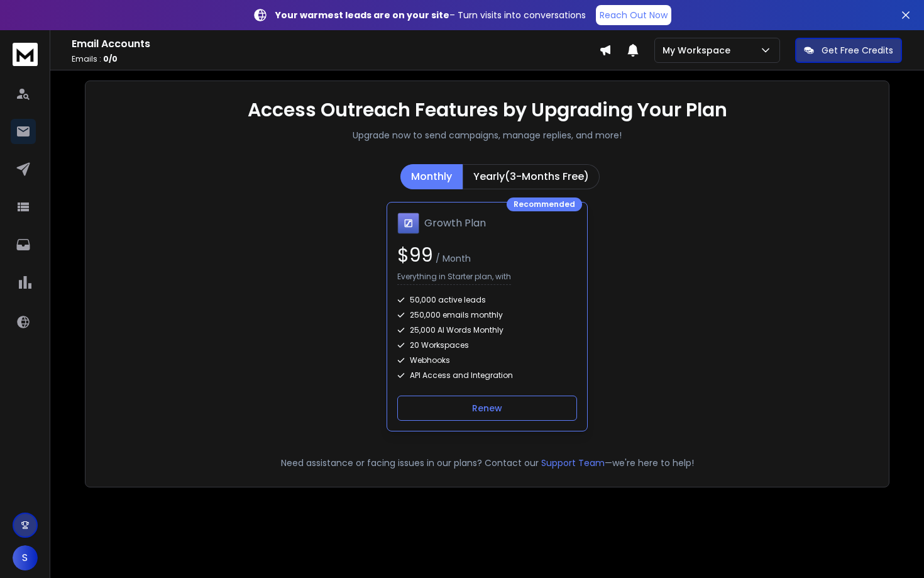 The height and width of the screenshot is (578, 924). What do you see at coordinates (848, 51) in the screenshot?
I see `button: Get Free Credits` at bounding box center [848, 51].